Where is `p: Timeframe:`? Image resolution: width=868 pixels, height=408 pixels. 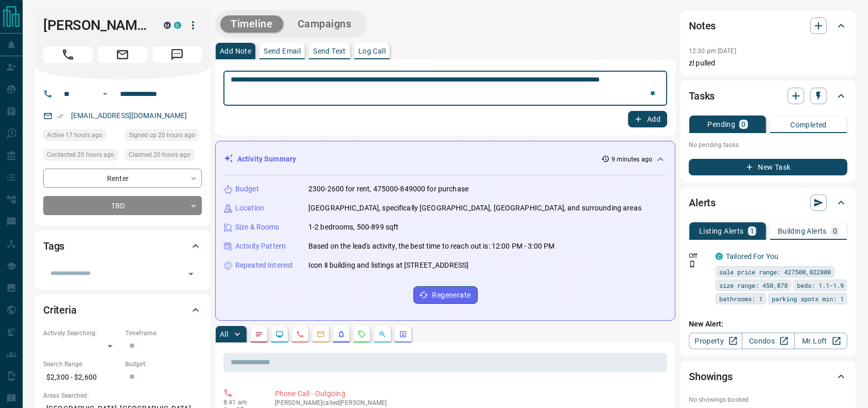
p: Timeframe: is located at coordinates (163, 333).